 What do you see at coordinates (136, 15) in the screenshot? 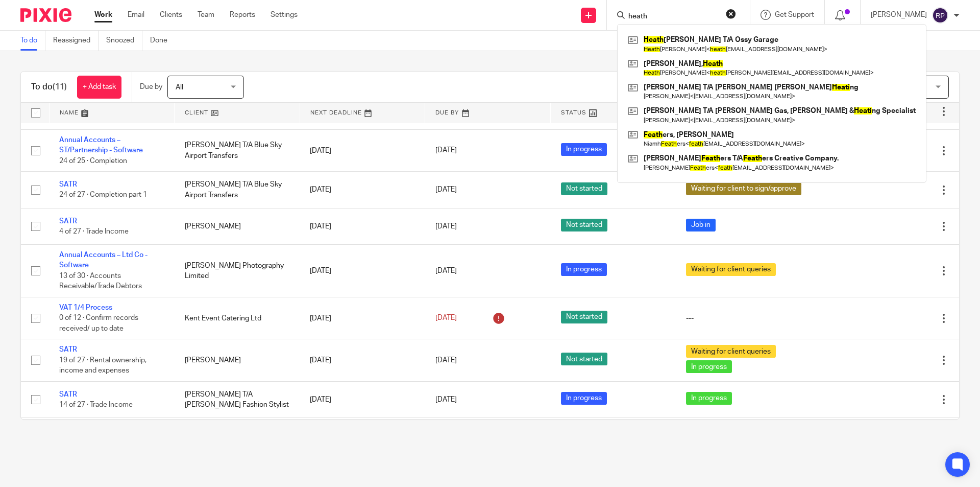
I see `a: Email` at bounding box center [136, 15].